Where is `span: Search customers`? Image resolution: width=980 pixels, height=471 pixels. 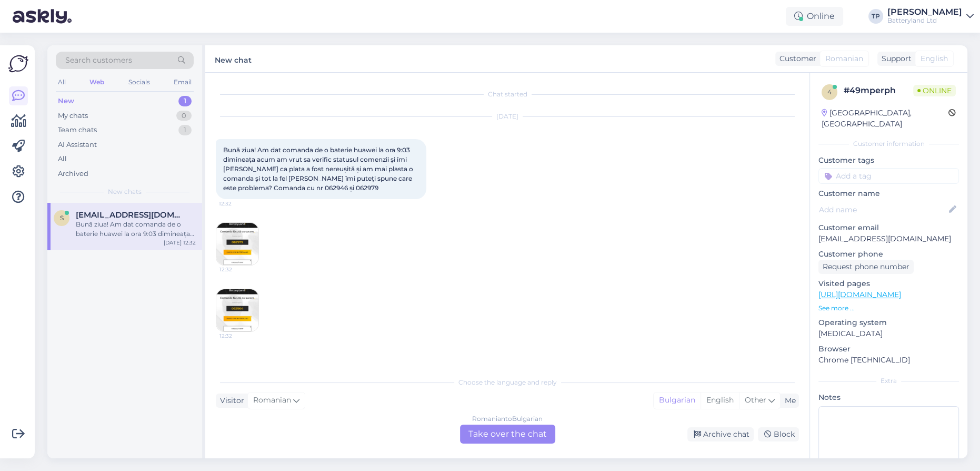 span: Search customers is located at coordinates (98, 60).